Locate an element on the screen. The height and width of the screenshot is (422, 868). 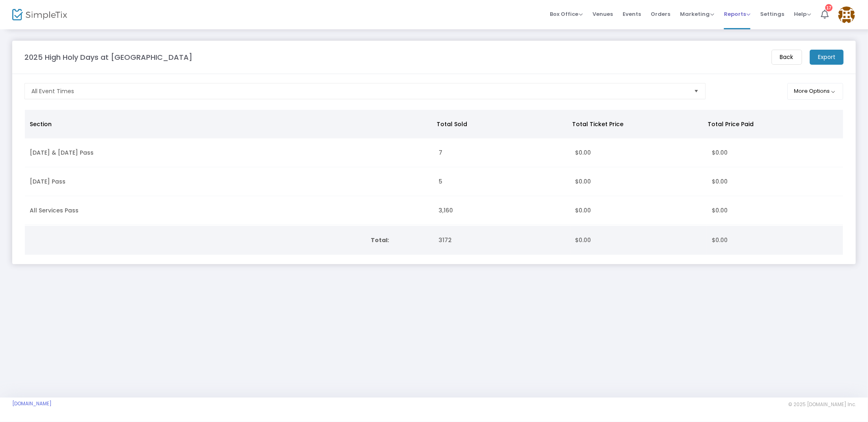
span: Box Office is located at coordinates (566, 14).